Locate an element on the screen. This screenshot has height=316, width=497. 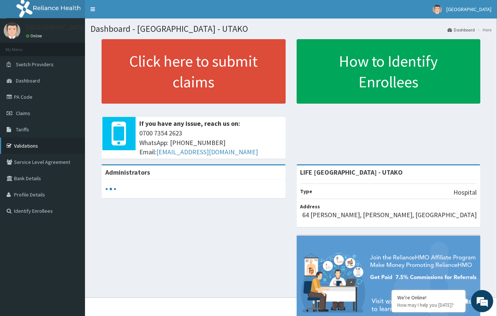
a: How to Identify Enrollees is located at coordinates (389, 71).